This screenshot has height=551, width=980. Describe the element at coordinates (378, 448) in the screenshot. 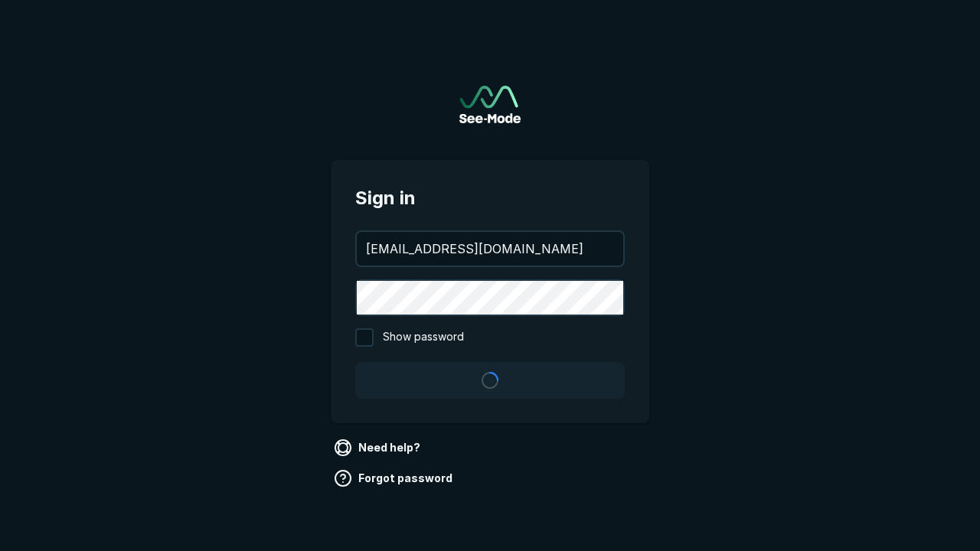

I see `a: Need help?` at that location.